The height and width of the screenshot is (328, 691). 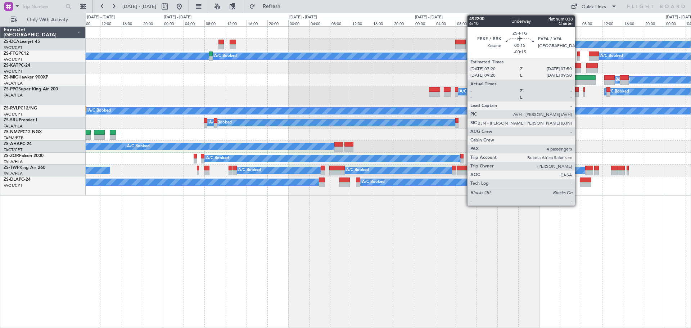 What do you see at coordinates (12, 144) in the screenshot?
I see `span: ZS-AHA` at bounding box center [12, 144].